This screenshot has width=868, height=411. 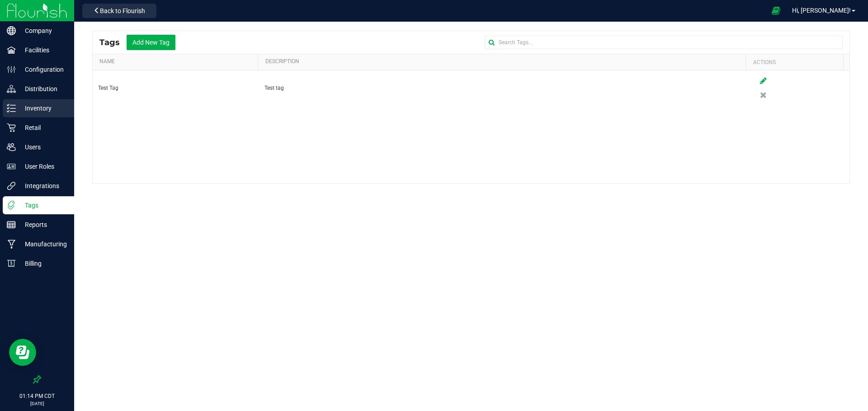 What do you see at coordinates (11, 225) in the screenshot?
I see `inline-svg: Reports` at bounding box center [11, 225].